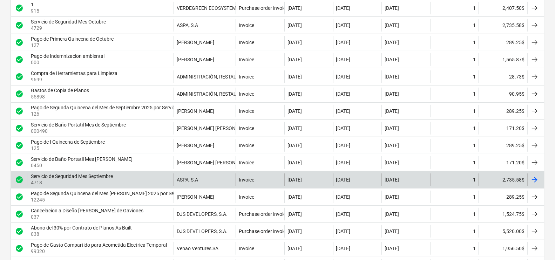  What do you see at coordinates (78, 125) in the screenshot?
I see `div: Servicio de Baño Portatil Mes de Septiembre` at bounding box center [78, 125].